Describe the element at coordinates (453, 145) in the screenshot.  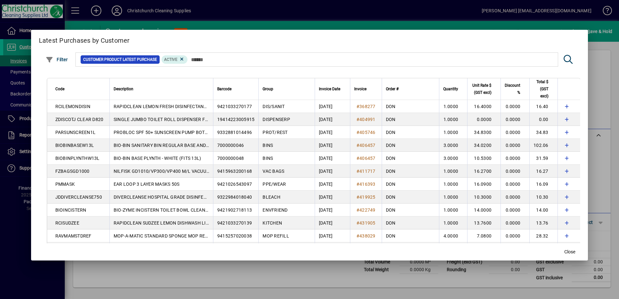
I see `td: 3.0000` at that location.